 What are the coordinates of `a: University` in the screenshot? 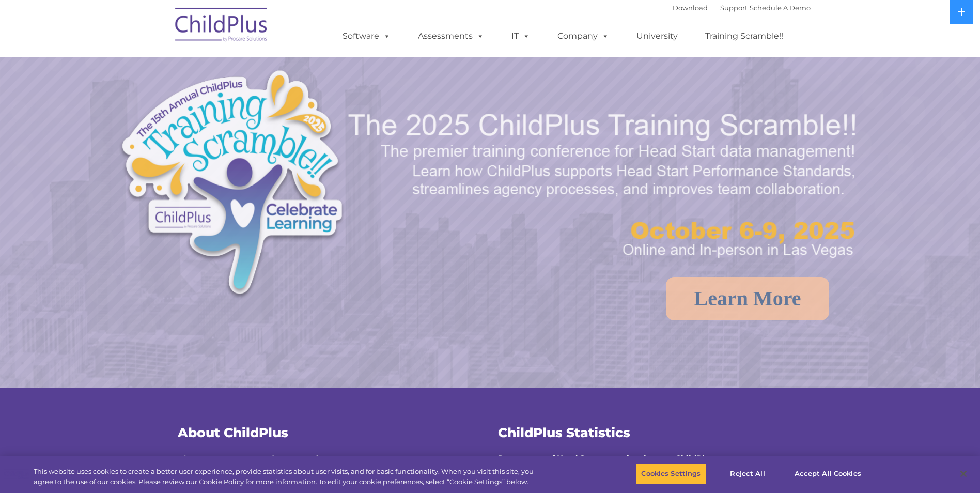 It's located at (657, 36).